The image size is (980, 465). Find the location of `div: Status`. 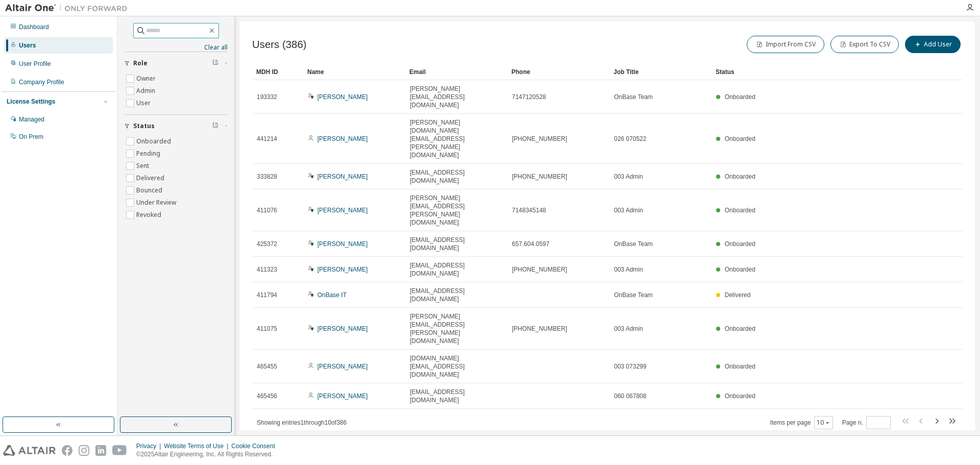

div: Status is located at coordinates (813, 72).